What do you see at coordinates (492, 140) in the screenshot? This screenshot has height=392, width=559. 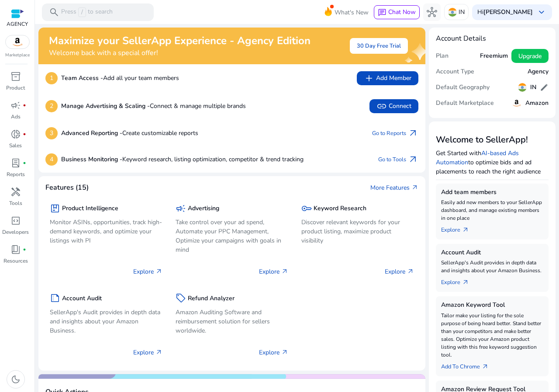 I see `h3: Welcome to SellerApp!` at bounding box center [492, 140].